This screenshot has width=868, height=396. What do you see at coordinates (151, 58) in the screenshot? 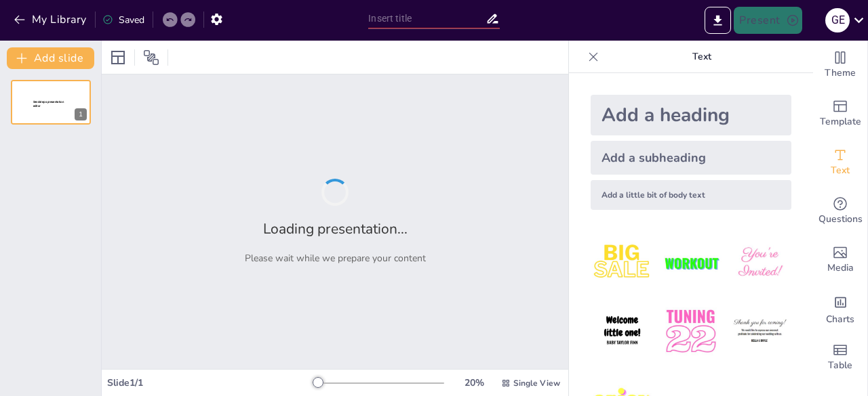
I see `span: Position` at bounding box center [151, 58].